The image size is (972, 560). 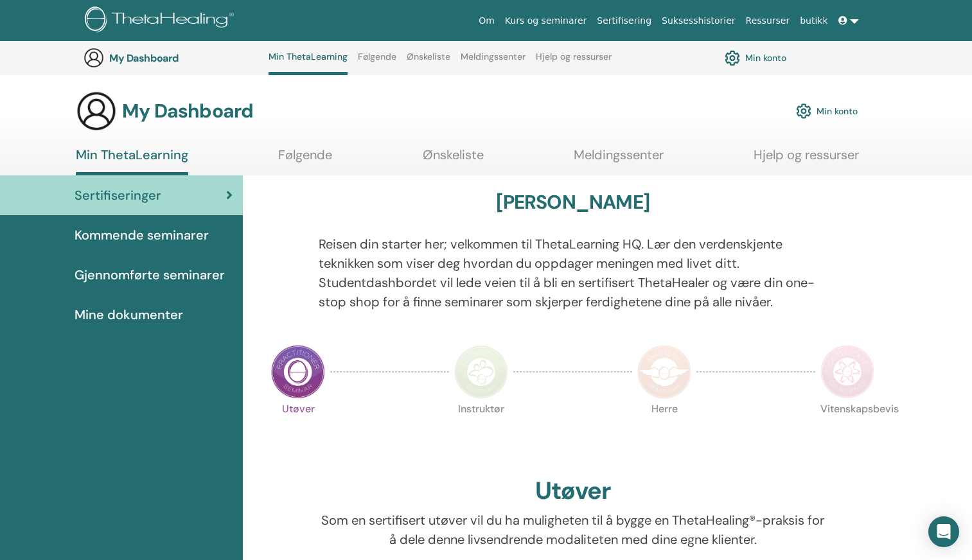 What do you see at coordinates (573, 491) in the screenshot?
I see `h2: Utøver` at bounding box center [573, 491].